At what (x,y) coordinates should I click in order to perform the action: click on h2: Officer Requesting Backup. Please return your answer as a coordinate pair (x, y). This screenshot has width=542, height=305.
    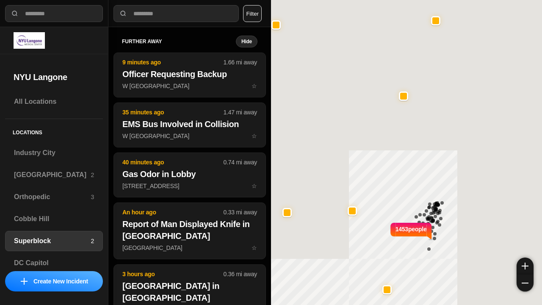
    Looking at the image, I should click on (190, 74).